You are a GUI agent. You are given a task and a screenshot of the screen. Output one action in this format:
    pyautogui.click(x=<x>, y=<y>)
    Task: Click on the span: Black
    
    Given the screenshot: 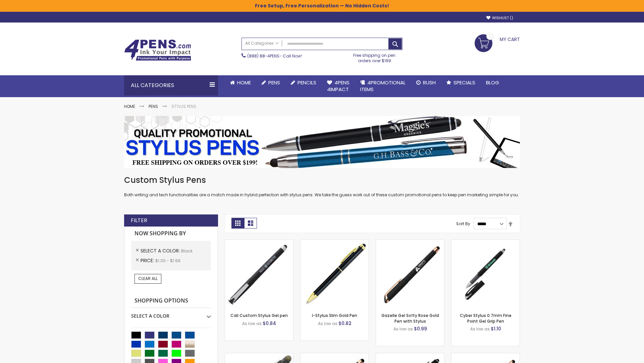 What is the action you would take?
    pyautogui.click(x=187, y=251)
    